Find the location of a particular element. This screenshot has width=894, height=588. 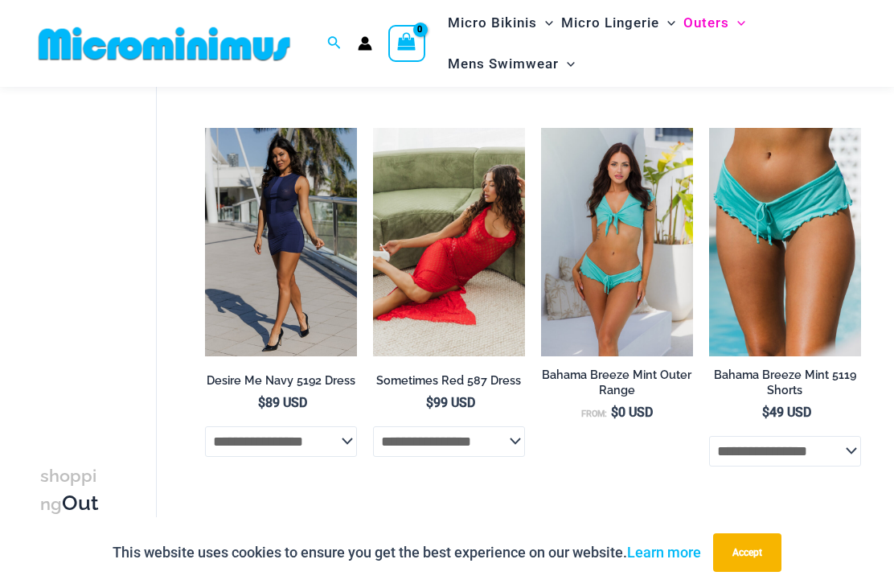

bdi: 0 USD is located at coordinates (632, 412).